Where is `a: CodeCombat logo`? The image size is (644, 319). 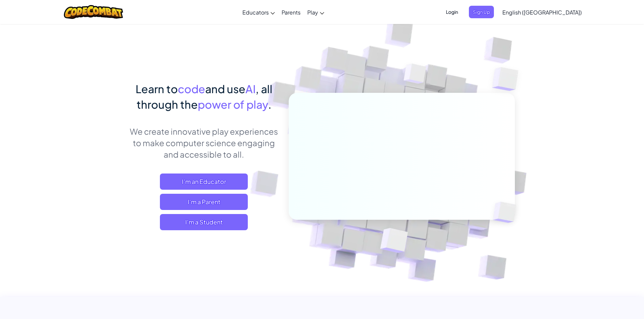
a: CodeCombat logo is located at coordinates (94, 12).